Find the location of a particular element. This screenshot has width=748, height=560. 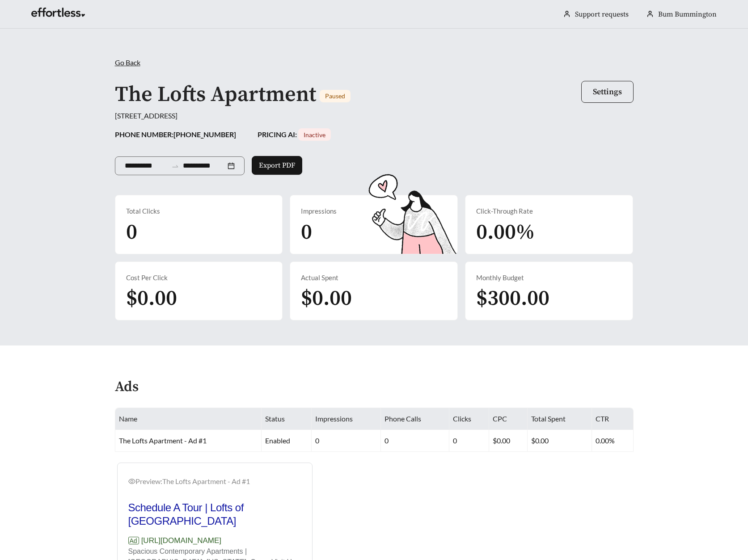

a: Support requests is located at coordinates (601, 14).